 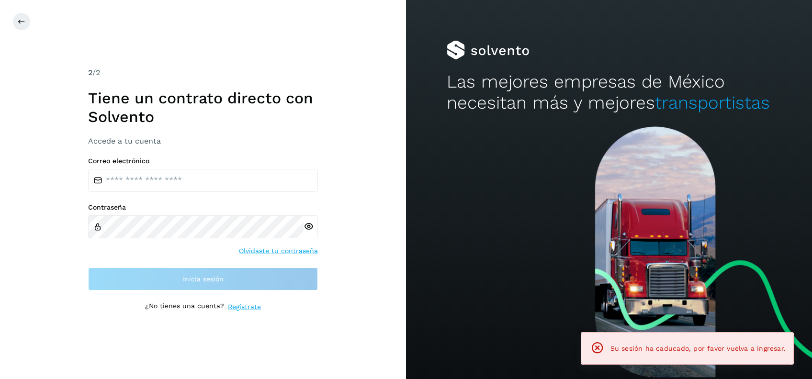 What do you see at coordinates (713, 102) in the screenshot?
I see `span: transportistas` at bounding box center [713, 102].